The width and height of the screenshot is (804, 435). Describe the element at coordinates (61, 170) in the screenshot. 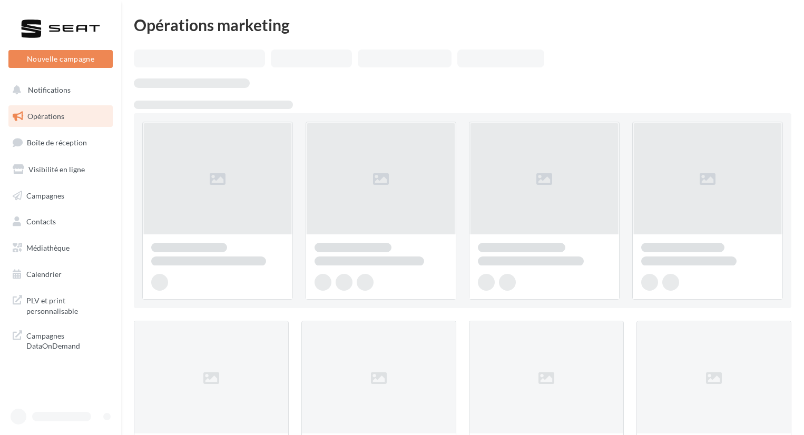

I see `a: Visibilité en ligne` at that location.